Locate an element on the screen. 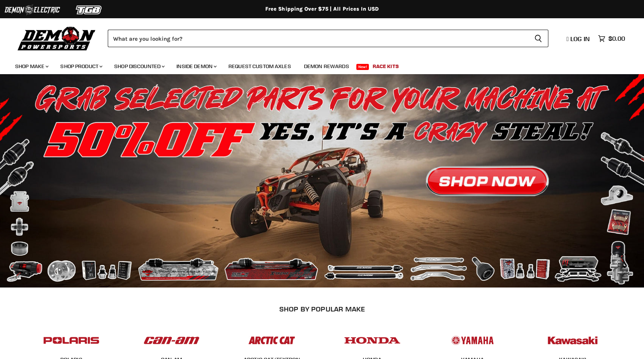 The height and width of the screenshot is (359, 644). a: Shop Discounted is located at coordinates (139, 66).